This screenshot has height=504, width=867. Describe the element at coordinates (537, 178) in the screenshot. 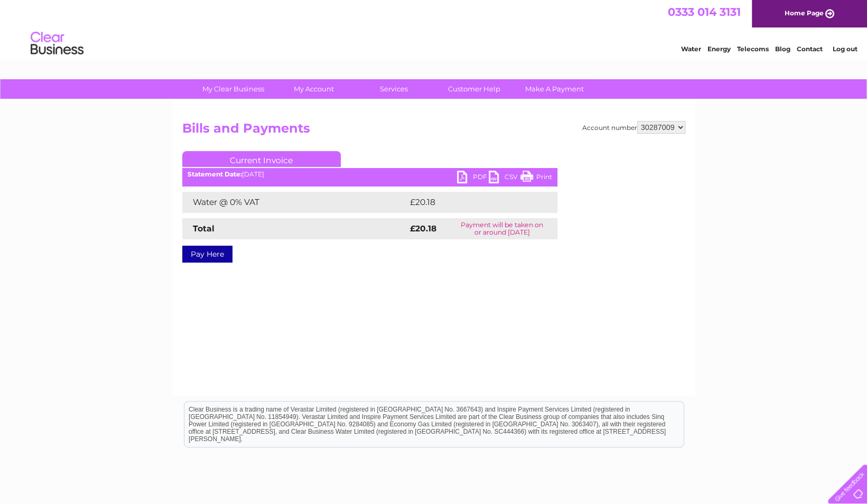

I see `a: Print` at that location.